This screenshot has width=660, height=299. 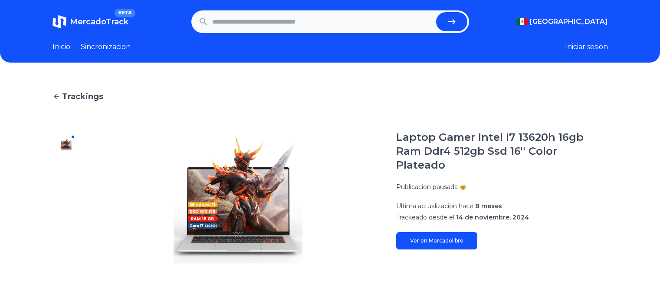 I want to click on img: MercadoTrack, so click(x=59, y=22).